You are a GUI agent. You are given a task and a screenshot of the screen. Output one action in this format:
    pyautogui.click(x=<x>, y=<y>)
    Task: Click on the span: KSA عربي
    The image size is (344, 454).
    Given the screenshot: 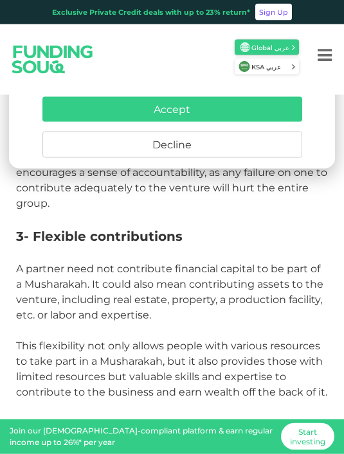 What is the action you would take?
    pyautogui.click(x=270, y=67)
    